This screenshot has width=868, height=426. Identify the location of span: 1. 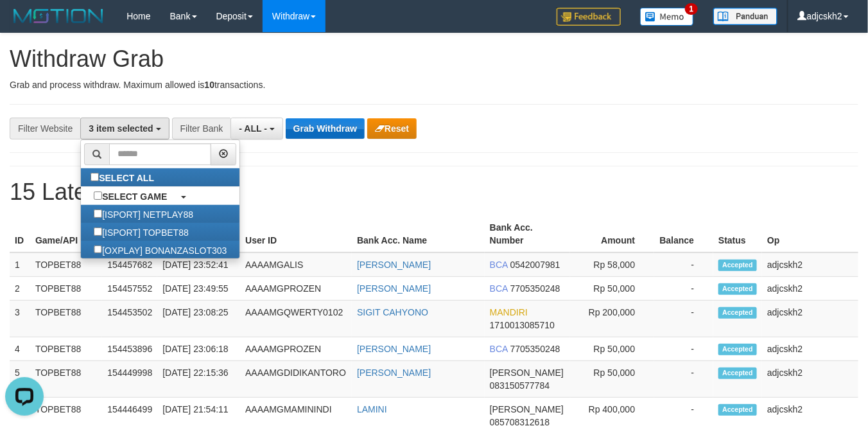
(691, 9).